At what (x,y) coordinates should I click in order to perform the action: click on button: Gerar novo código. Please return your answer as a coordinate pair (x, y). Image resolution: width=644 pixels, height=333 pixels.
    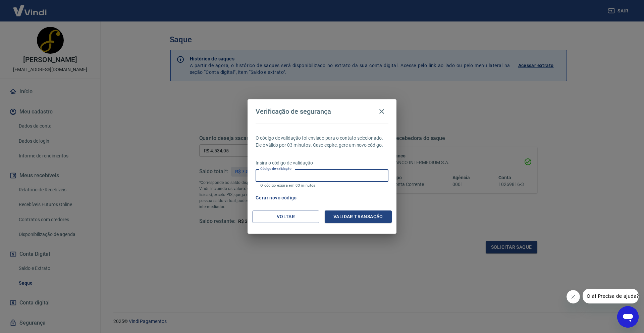
    Looking at the image, I should click on (276, 197).